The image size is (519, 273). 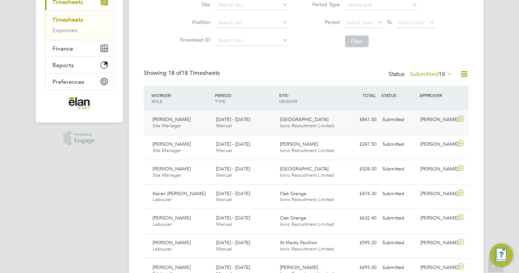 What do you see at coordinates (220, 101) in the screenshot?
I see `span: TYPE` at bounding box center [220, 101].